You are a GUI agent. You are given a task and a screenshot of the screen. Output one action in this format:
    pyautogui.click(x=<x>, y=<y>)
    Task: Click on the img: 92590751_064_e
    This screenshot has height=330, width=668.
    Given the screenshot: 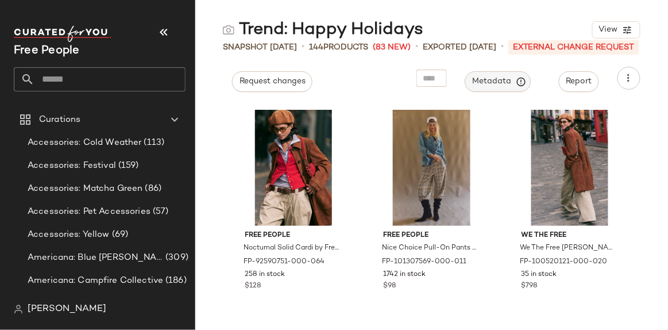 What is the action you would take?
    pyautogui.click(x=293, y=168)
    